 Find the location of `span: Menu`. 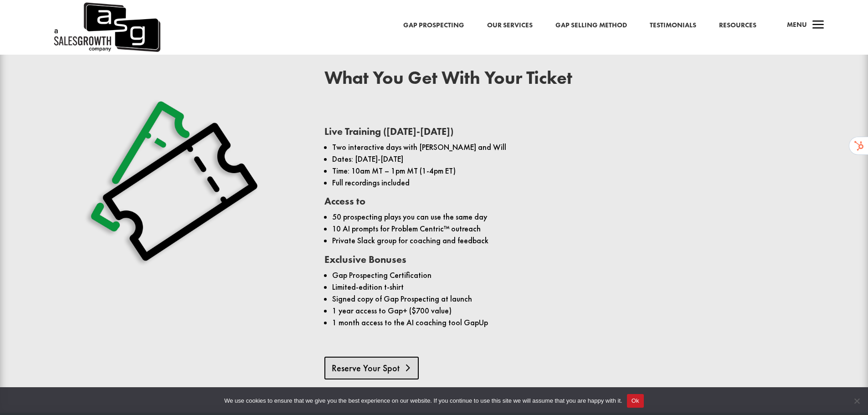

span: Menu is located at coordinates (796, 25).